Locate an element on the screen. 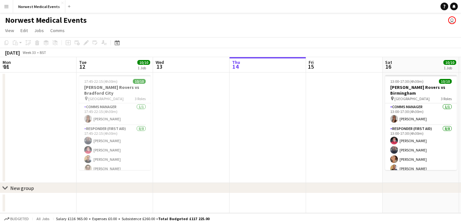 The height and width of the screenshot is (224, 461). span: Budgeted is located at coordinates (20, 219).